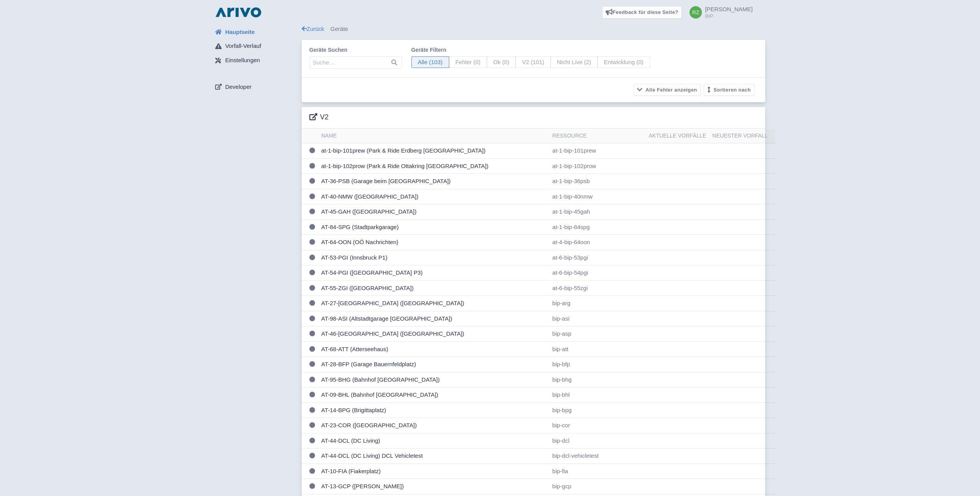  I want to click on label: Geräte filtern, so click(531, 50).